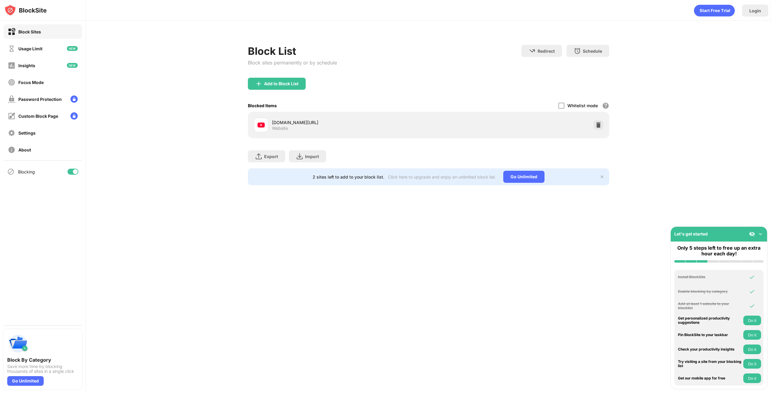 Image resolution: width=771 pixels, height=393 pixels. Describe the element at coordinates (40, 99) in the screenshot. I see `div: Password Protection` at that location.